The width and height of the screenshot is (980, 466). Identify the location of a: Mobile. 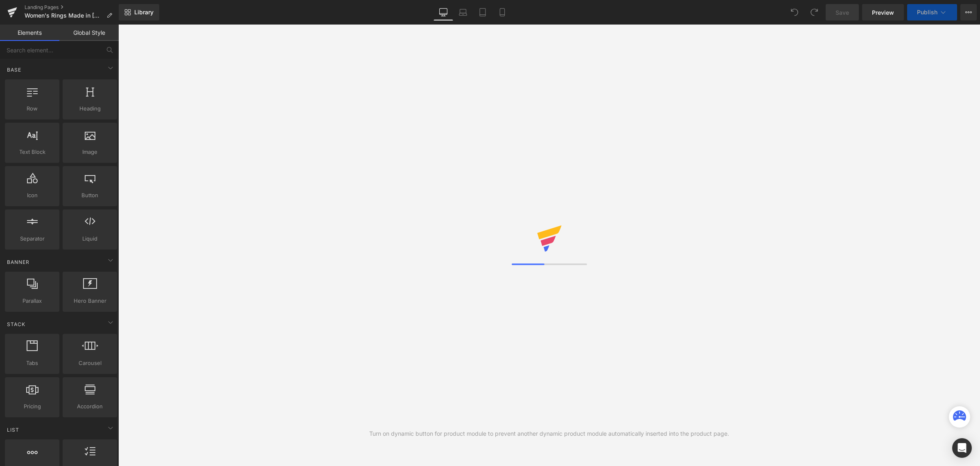
(502, 12).